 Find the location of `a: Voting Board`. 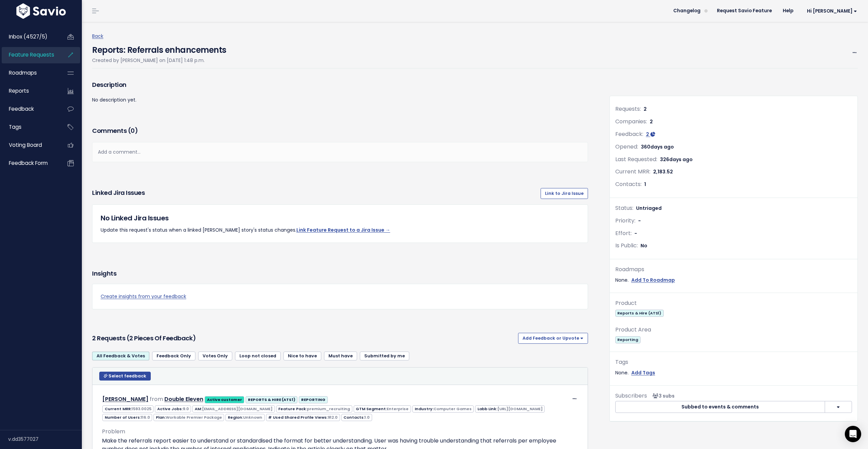

a: Voting Board is located at coordinates (29, 145).